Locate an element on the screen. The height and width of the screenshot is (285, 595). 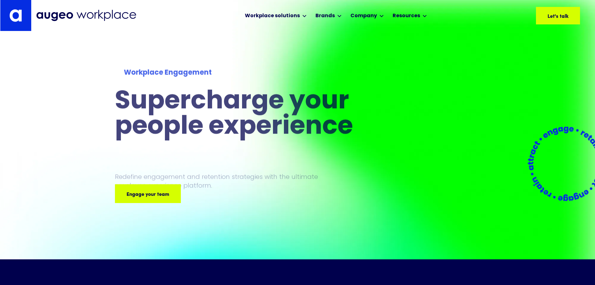
div: Company is located at coordinates (364, 16).